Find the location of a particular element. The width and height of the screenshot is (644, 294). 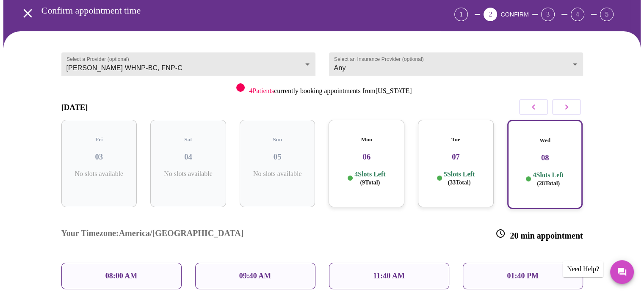

h5: Sun is located at coordinates (277, 139).